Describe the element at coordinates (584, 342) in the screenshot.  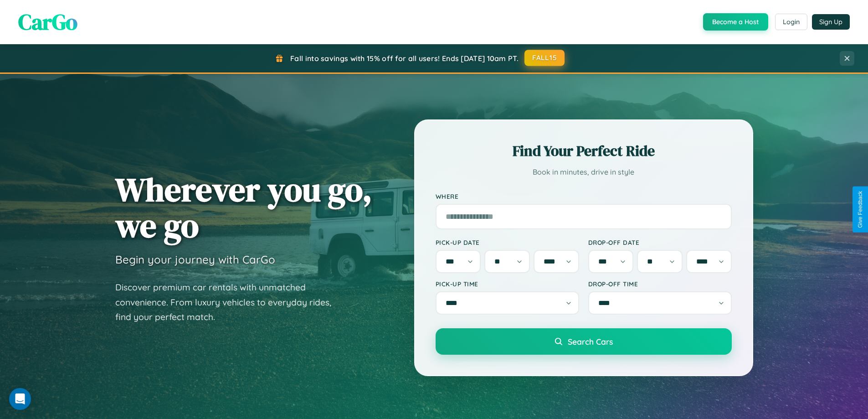
I see `button: Search Cars` at that location.